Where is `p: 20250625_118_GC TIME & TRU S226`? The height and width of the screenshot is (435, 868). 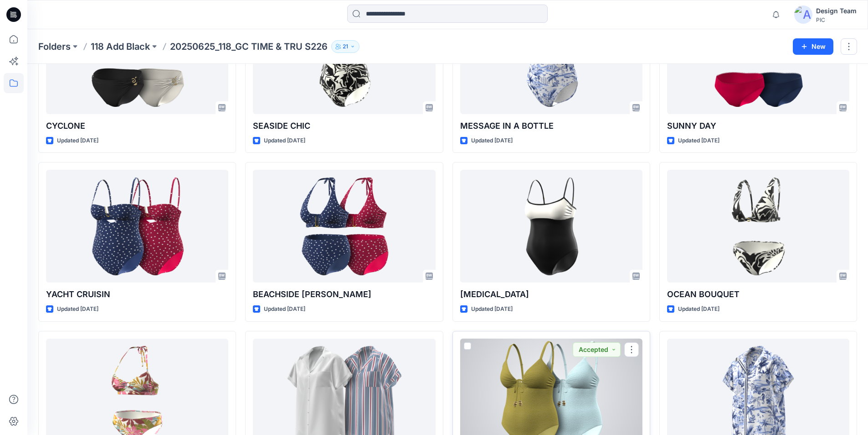 p: 20250625_118_GC TIME & TRU S226 is located at coordinates (249, 46).